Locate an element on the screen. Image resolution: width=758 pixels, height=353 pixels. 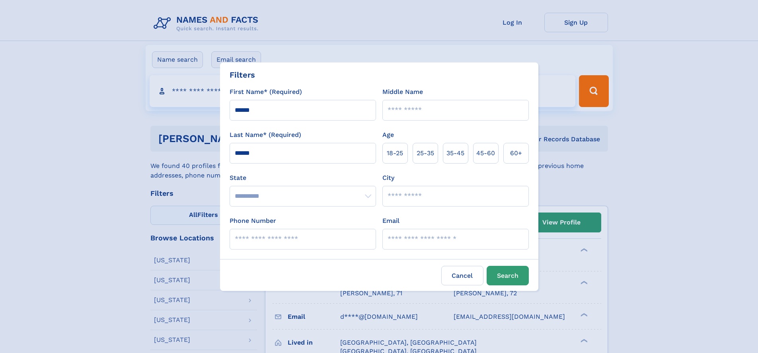
label: Phone Number is located at coordinates (253, 221).